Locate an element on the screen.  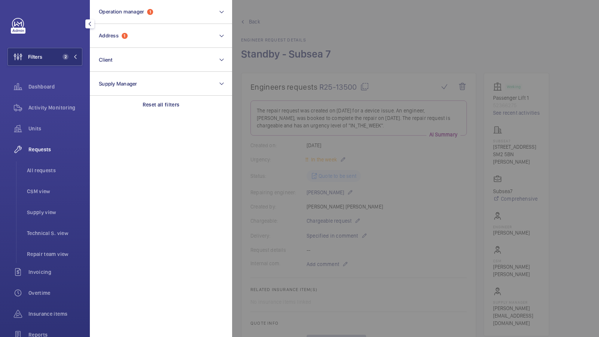
span: Units is located at coordinates (55, 129).